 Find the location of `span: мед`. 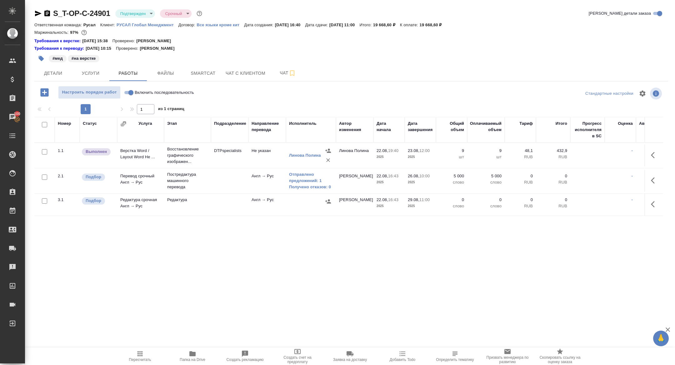

span: мед is located at coordinates (58, 58).